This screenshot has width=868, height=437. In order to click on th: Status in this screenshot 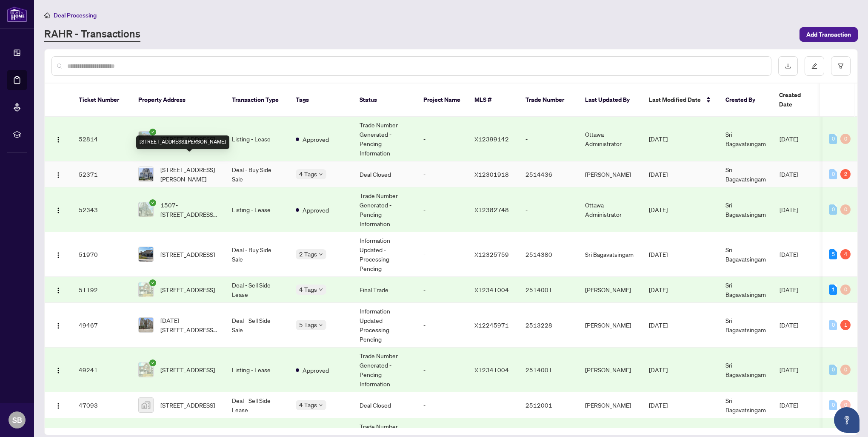, I will do `click(384, 100)`.